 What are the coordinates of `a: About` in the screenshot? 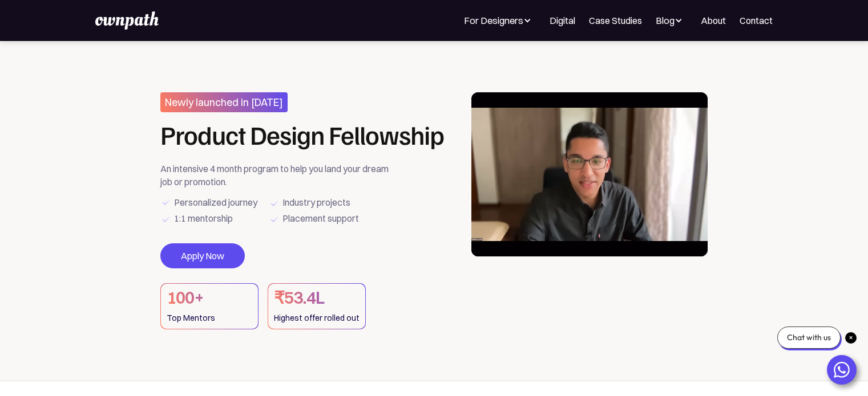 It's located at (713, 20).